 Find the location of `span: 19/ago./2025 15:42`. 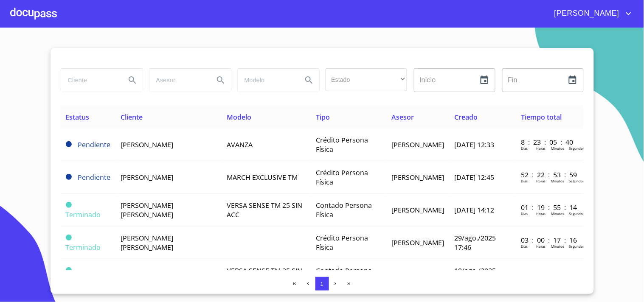

span: 19/ago./2025 15:42 is located at coordinates (475, 275).